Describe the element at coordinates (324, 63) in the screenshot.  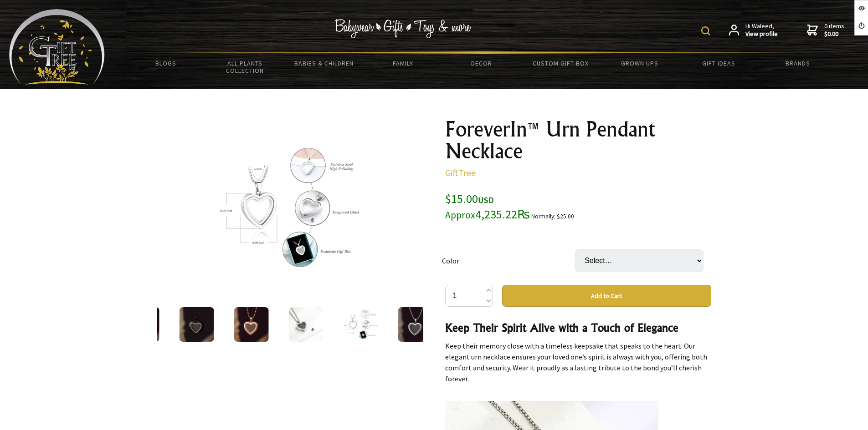
I see `a: Babies & Children` at that location.